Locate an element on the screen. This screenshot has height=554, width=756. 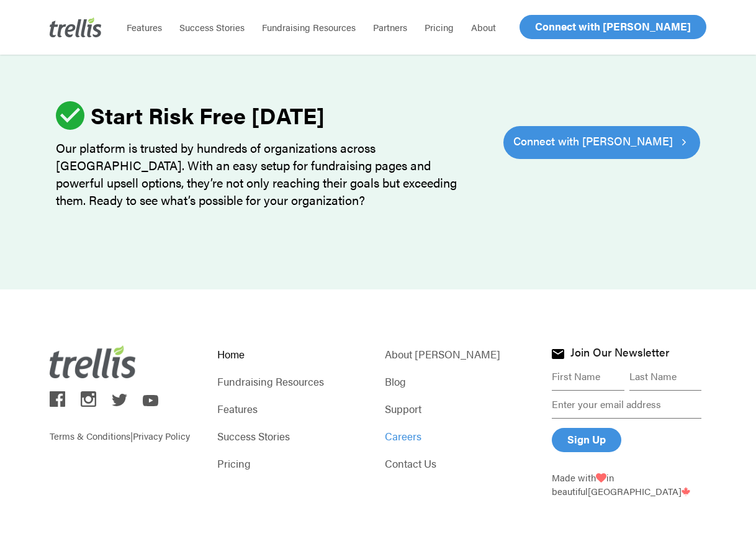
p: Made with in beautiful is located at coordinates (629, 484).